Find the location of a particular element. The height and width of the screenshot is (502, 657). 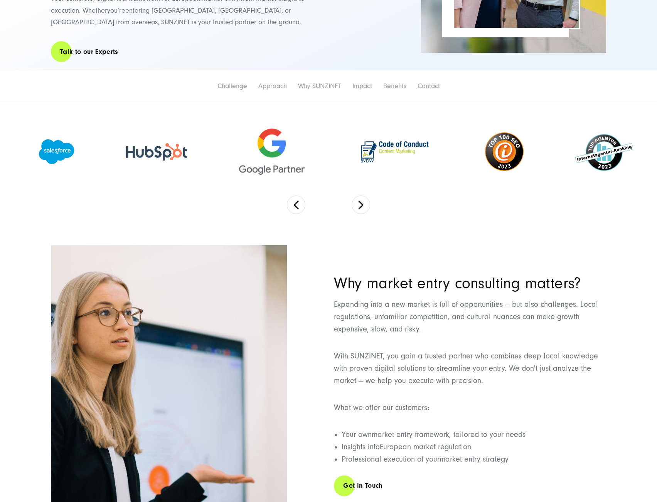

span: European market regulation is located at coordinates (425, 447).